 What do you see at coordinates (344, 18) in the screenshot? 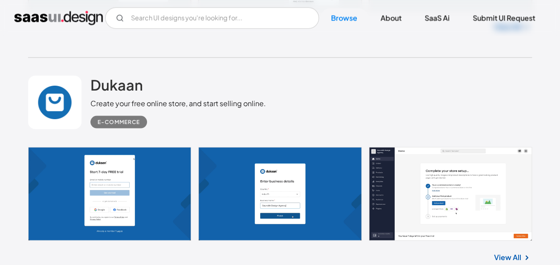
I see `a: Browse` at bounding box center [344, 18].